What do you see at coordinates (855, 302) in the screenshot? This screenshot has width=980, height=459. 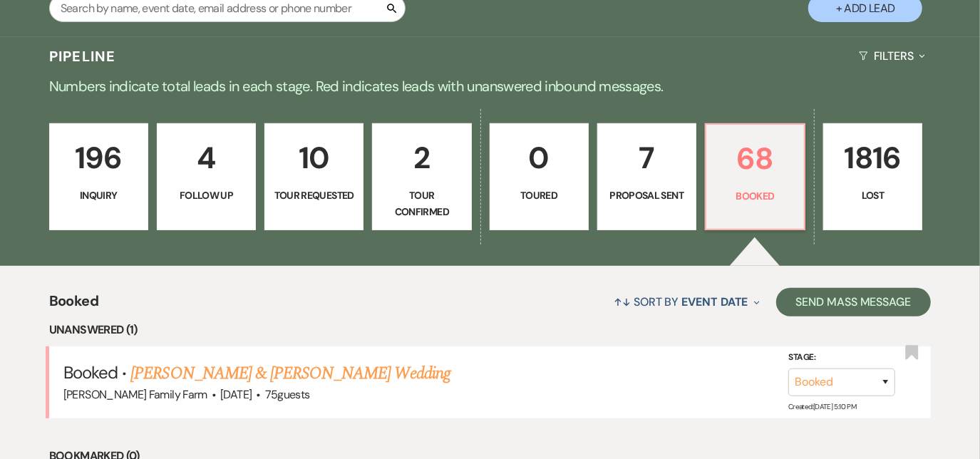 I see `button: Send Mass Message` at bounding box center [855, 302].